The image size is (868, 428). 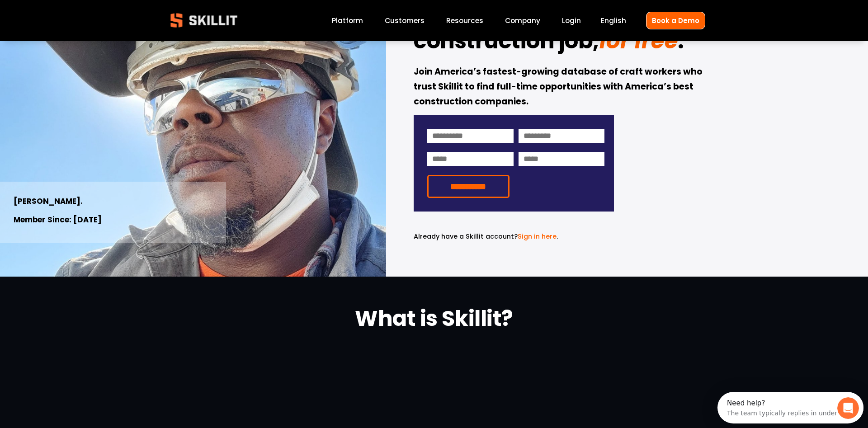 What do you see at coordinates (537, 236) in the screenshot?
I see `a: Sign in here` at bounding box center [537, 236].